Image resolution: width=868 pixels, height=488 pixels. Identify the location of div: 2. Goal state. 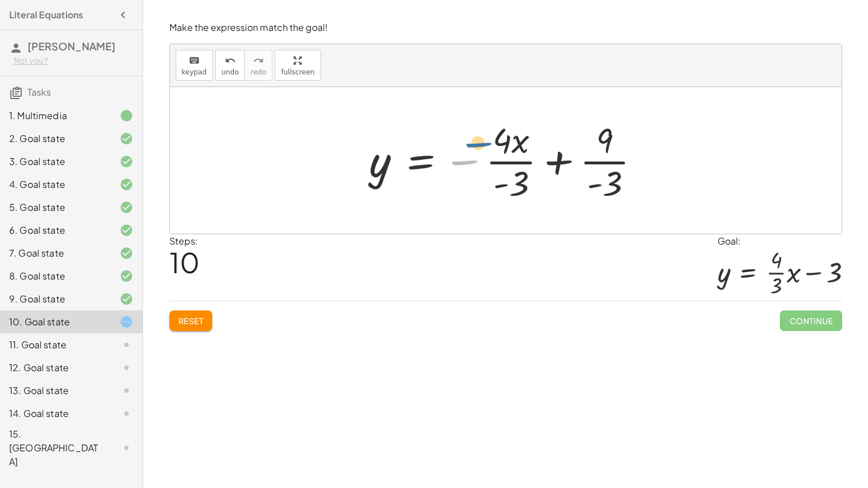
(55, 138).